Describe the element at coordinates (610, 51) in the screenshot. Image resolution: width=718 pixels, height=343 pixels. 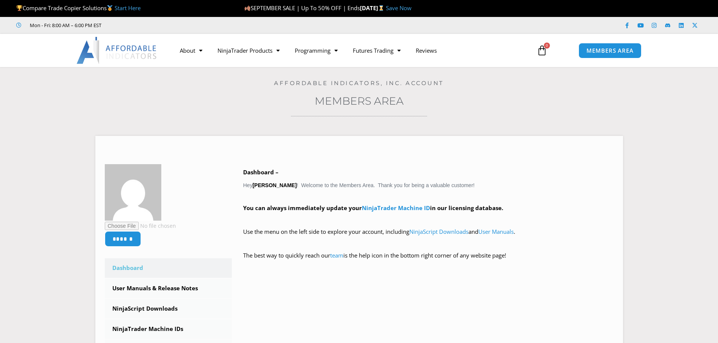
I see `a: MEMBERS AREA` at that location.